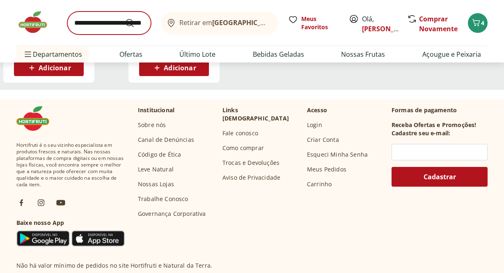 This screenshot has width=504, height=273. What do you see at coordinates (98, 238) in the screenshot?
I see `img: App Store Icon` at bounding box center [98, 238].